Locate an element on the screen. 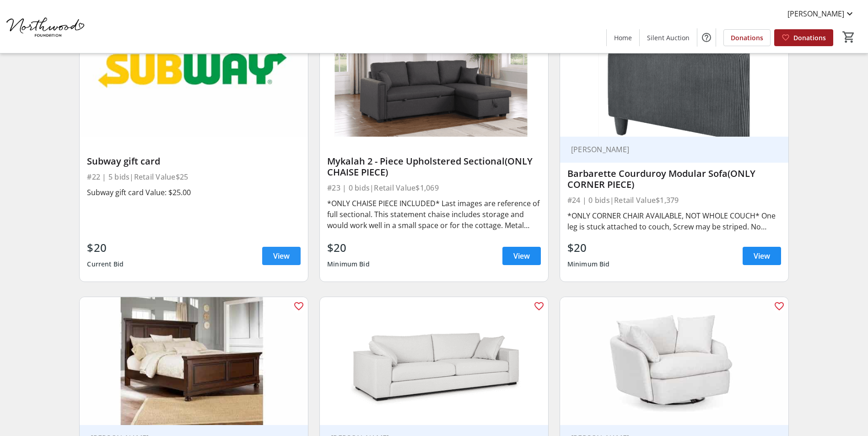 The height and width of the screenshot is (436, 868). img: Sitka Quartz White Sofa is located at coordinates (434, 361).